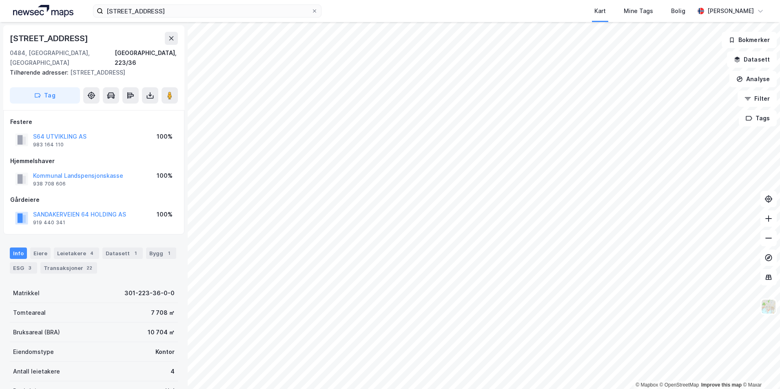  What do you see at coordinates (751, 60) in the screenshot?
I see `button: Datasett` at bounding box center [751, 60].